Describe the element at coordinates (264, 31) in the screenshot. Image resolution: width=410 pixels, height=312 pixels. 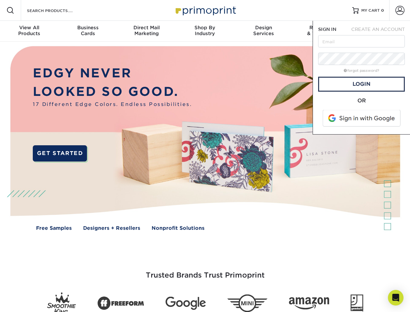
I see `div: Services` at that location.